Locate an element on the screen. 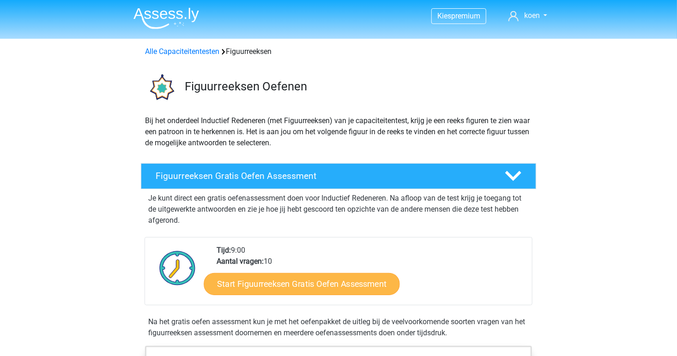  span: koen is located at coordinates (532, 15).